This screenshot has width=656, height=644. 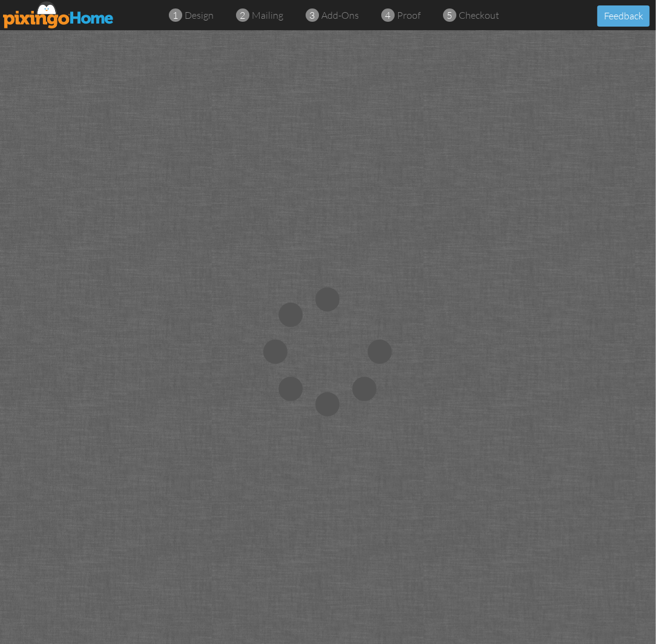 I want to click on span: proof, so click(x=408, y=15).